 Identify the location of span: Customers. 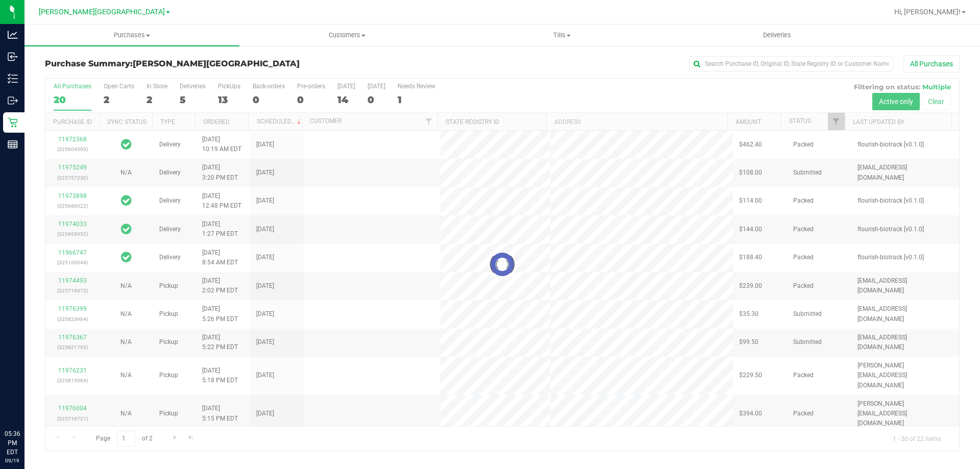
(346, 35).